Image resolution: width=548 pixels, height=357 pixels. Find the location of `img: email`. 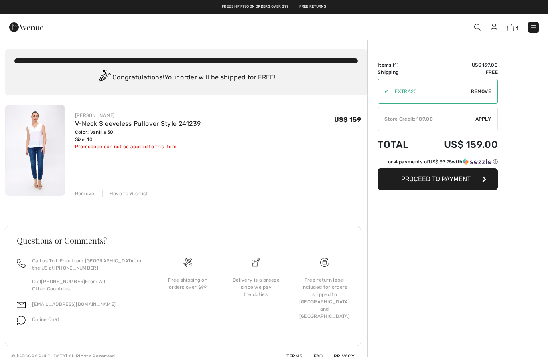

img: email is located at coordinates (21, 305).